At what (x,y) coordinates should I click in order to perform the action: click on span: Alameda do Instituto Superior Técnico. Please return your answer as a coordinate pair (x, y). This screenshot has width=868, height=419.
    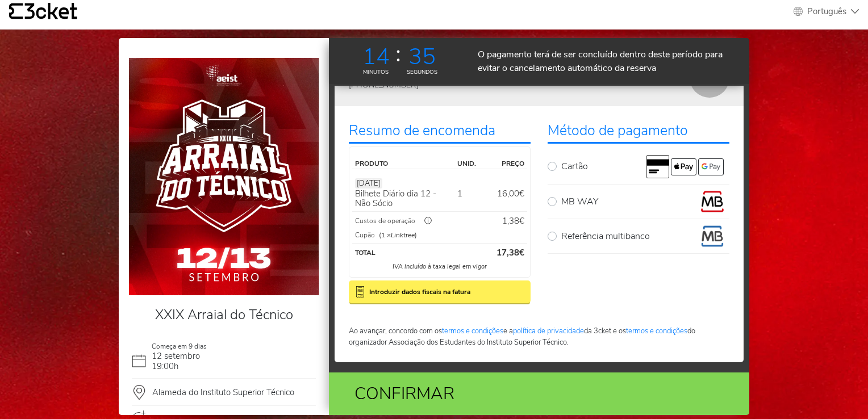
    Looking at the image, I should click on (224, 393).